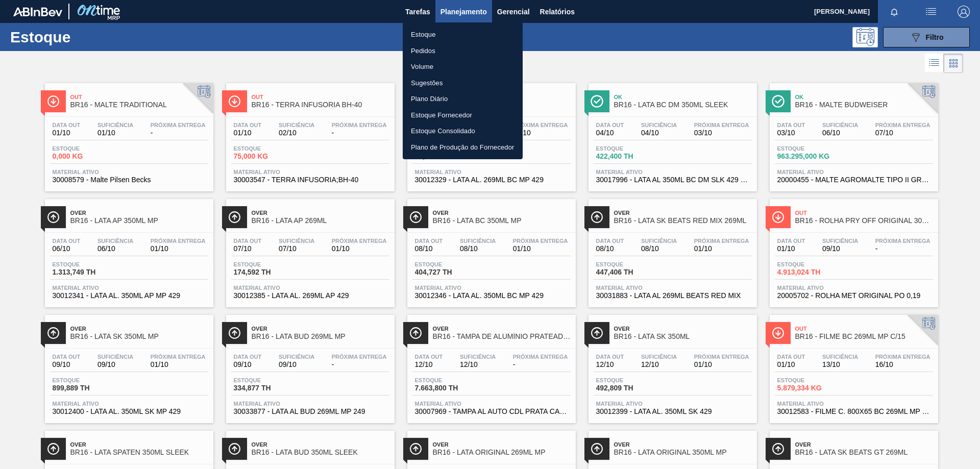 The width and height of the screenshot is (980, 469). Describe the element at coordinates (463, 147) in the screenshot. I see `li: Plano de Produção do Fornecedor` at that location.